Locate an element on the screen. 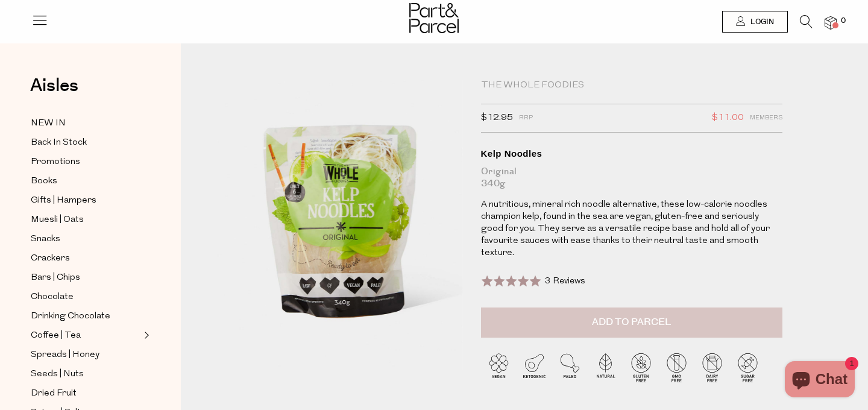 Image resolution: width=868 pixels, height=410 pixels. a: Coffee | Tea is located at coordinates (85, 335).